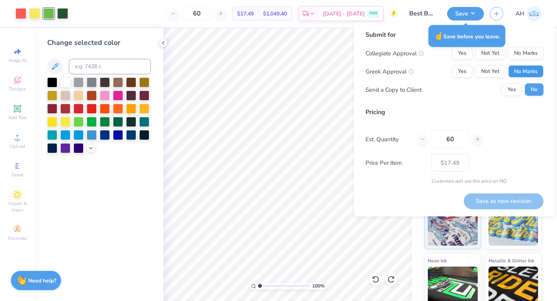 The height and width of the screenshot is (301, 557). I want to click on span: Designs, so click(17, 89).